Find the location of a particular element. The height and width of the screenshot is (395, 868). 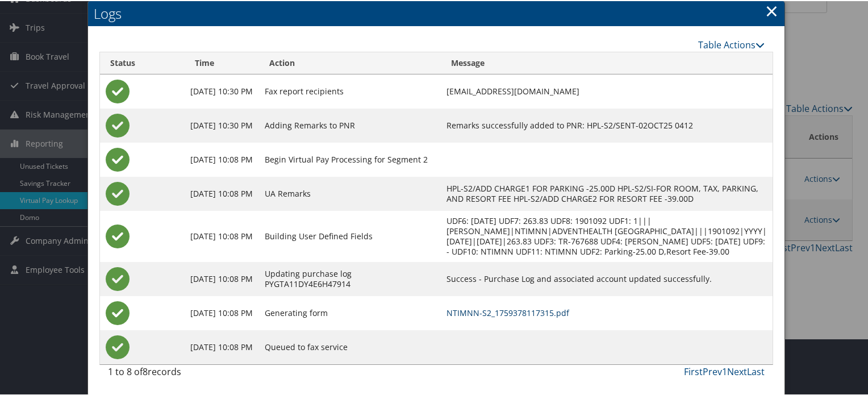

th: Time: activate to sort column ascending is located at coordinates (222, 62).